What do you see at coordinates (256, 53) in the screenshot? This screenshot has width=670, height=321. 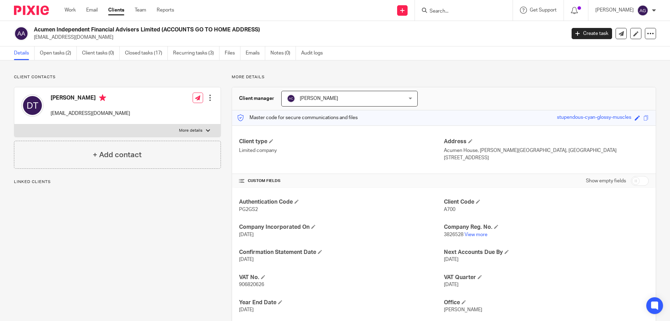 I see `a: Emails` at bounding box center [256, 53].